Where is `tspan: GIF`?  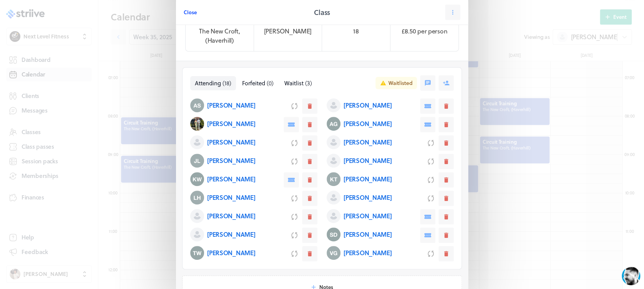
tspan: GIF is located at coordinates (125, 240).